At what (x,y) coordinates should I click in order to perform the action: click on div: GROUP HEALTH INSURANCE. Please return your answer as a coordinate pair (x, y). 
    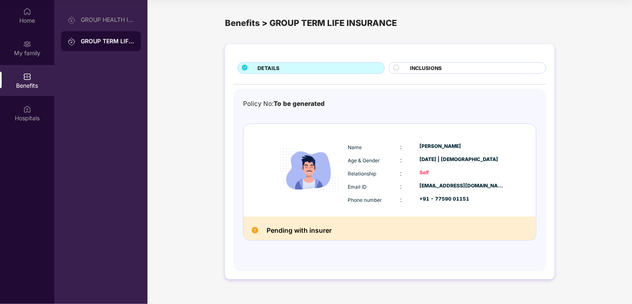
    Looking at the image, I should click on (108, 20).